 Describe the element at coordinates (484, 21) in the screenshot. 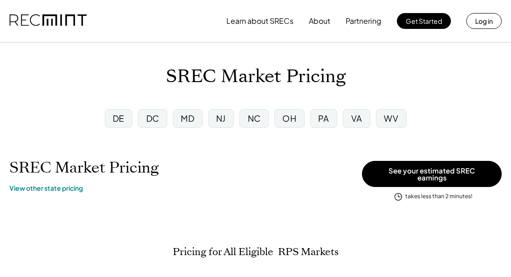

I see `button: Log in` at that location.